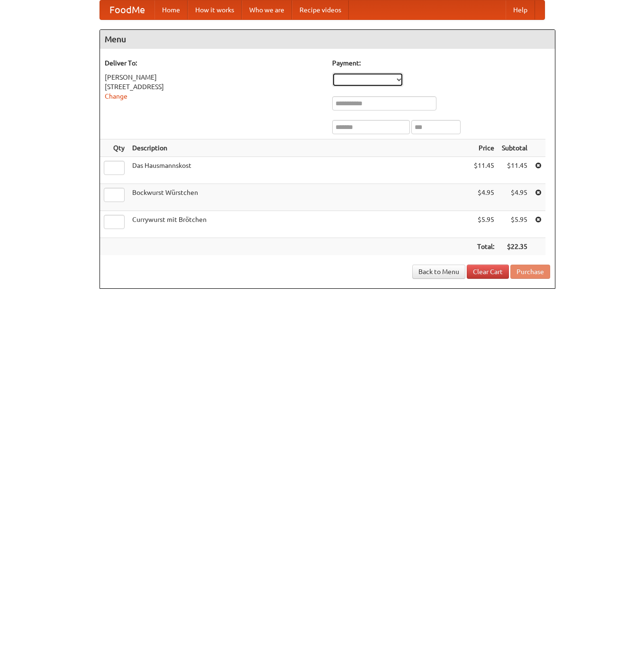  Describe the element at coordinates (320, 10) in the screenshot. I see `a: Recipe videos` at that location.